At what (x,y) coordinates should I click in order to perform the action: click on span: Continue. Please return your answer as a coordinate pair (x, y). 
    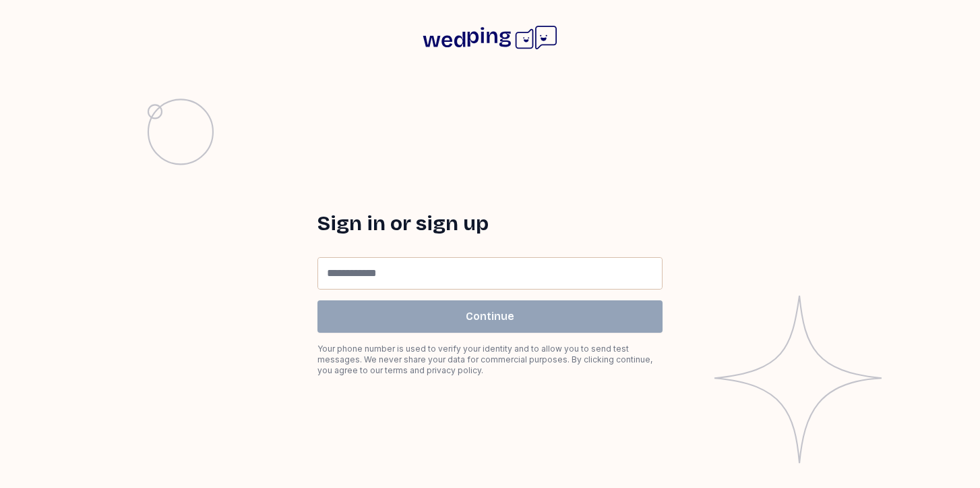
    Looking at the image, I should click on (490, 316).